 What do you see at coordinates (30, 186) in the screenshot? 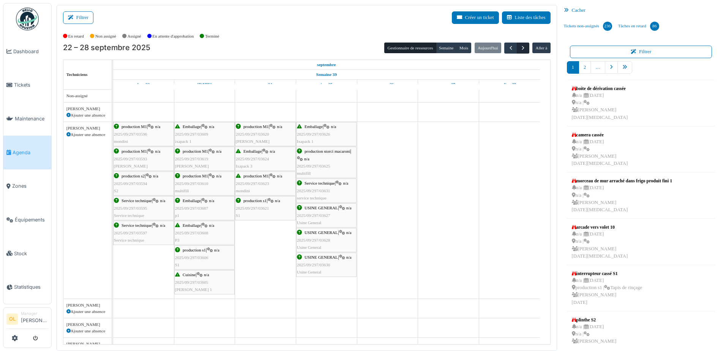
I see `span: Zones` at bounding box center [30, 186].